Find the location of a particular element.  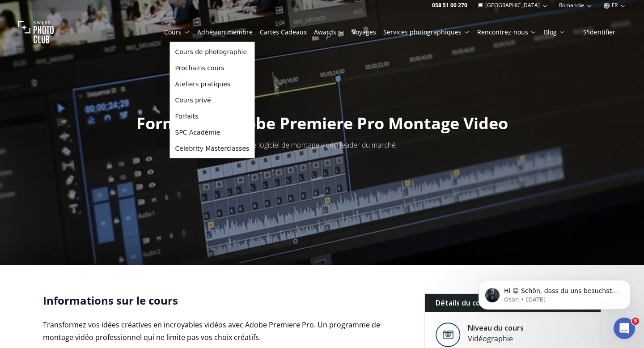

span: Hi 😀 Schön, dass du uns besuchst. Stell' uns gerne jederzeit Fragen oder hinterlasse ein Feedback. is located at coordinates (96, 39).